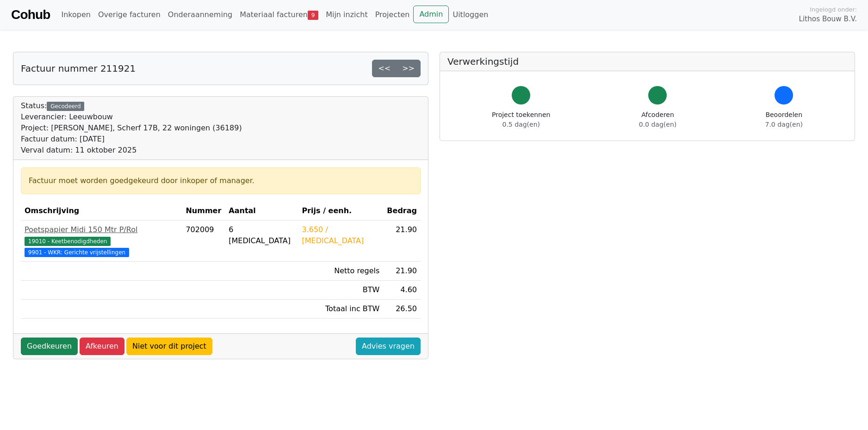 Image resolution: width=868 pixels, height=430 pixels. What do you see at coordinates (131, 117) in the screenshot?
I see `div: Leverancier: Leeuwbouw` at bounding box center [131, 117].